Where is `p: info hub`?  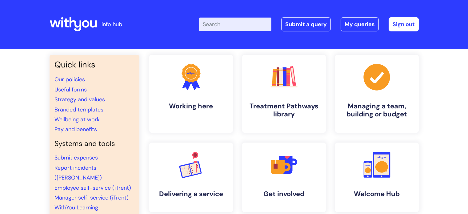
p: info hub is located at coordinates (112, 24).